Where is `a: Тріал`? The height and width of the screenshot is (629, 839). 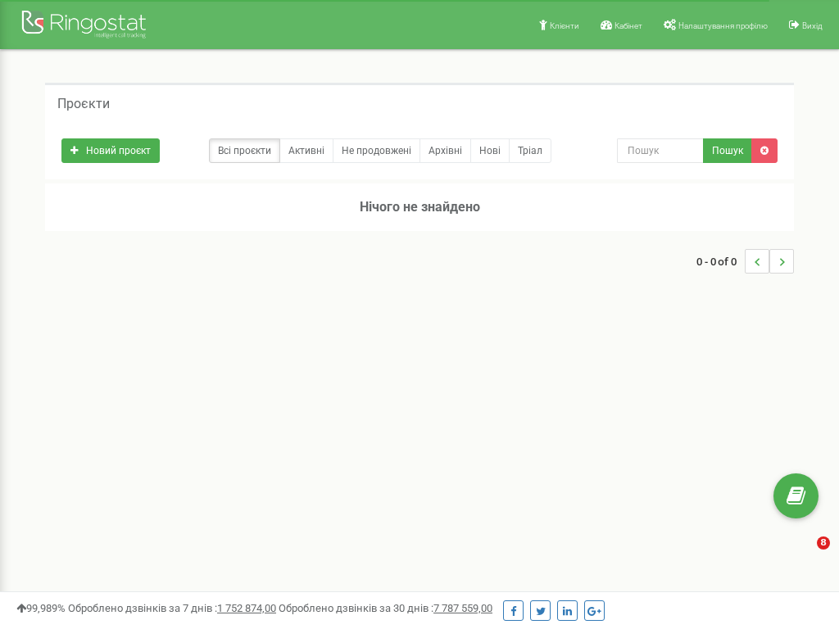
a: Тріал is located at coordinates (530, 151).